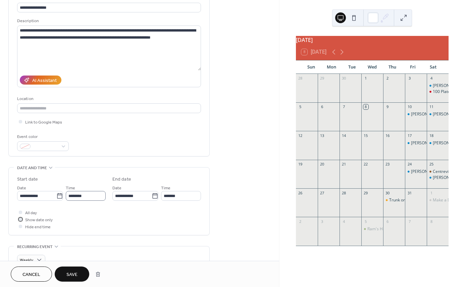  I want to click on div: Description, so click(108, 21).